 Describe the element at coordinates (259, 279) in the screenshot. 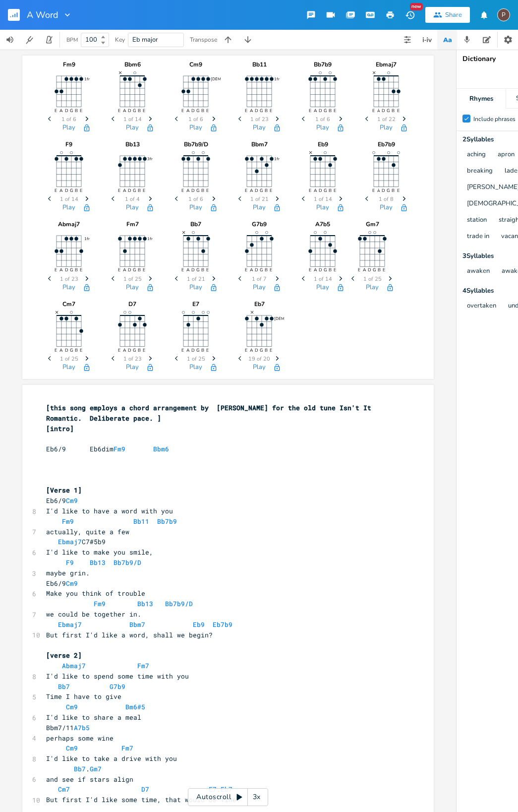

I see `span: 1 of 7` at that location.